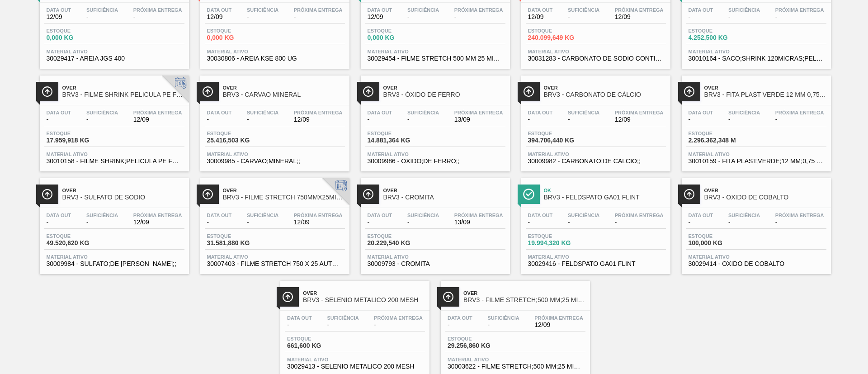  I want to click on span: 30029454 - FILME STRETCH 500 MM 25 MICRA AZUL, so click(435, 58).